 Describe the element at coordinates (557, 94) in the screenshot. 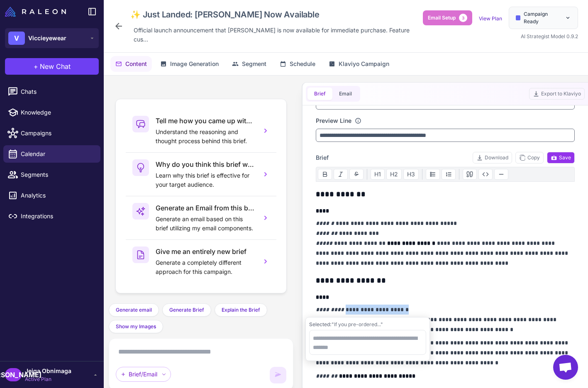

I see `button: Export to Klaviyo` at that location.